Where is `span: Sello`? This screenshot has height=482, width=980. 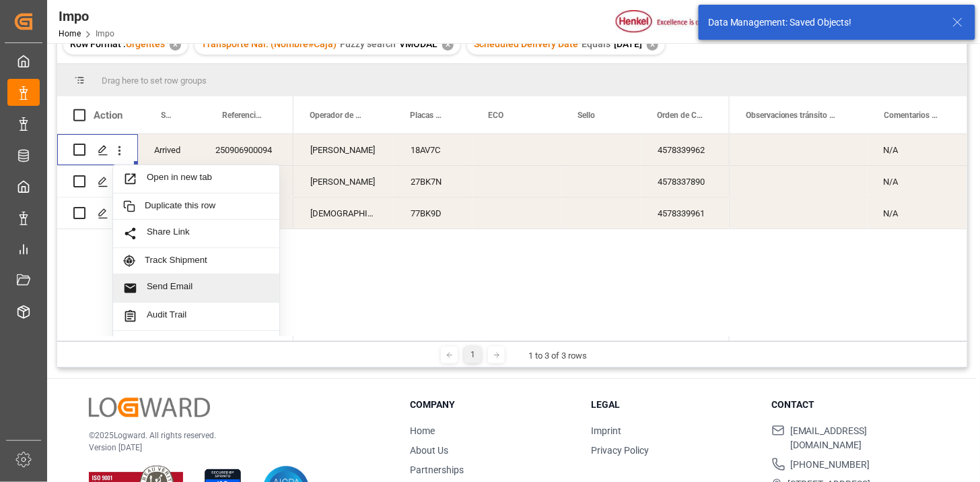
span: Sello is located at coordinates (587, 115).